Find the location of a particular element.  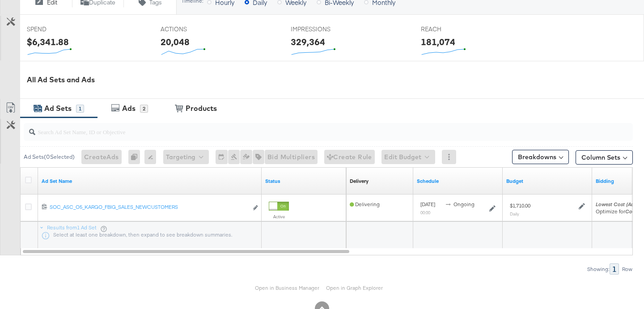

div: Ad Sets ( 0 Selected) is located at coordinates (49, 157).